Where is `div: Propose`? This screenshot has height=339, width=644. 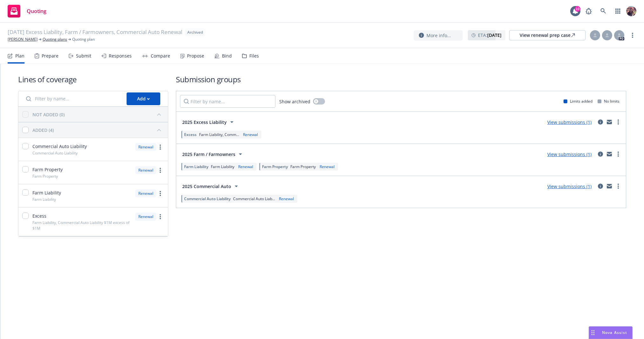
div: Propose is located at coordinates (196, 56).